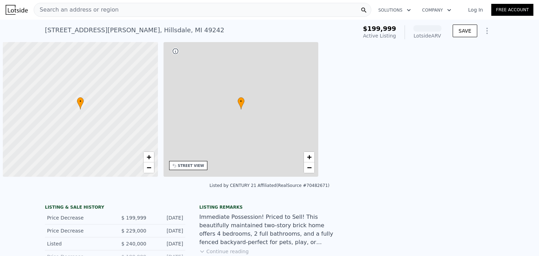 Image resolution: width=539 pixels, height=256 pixels. I want to click on div: LISTING & SALE HISTORY, so click(115, 208).